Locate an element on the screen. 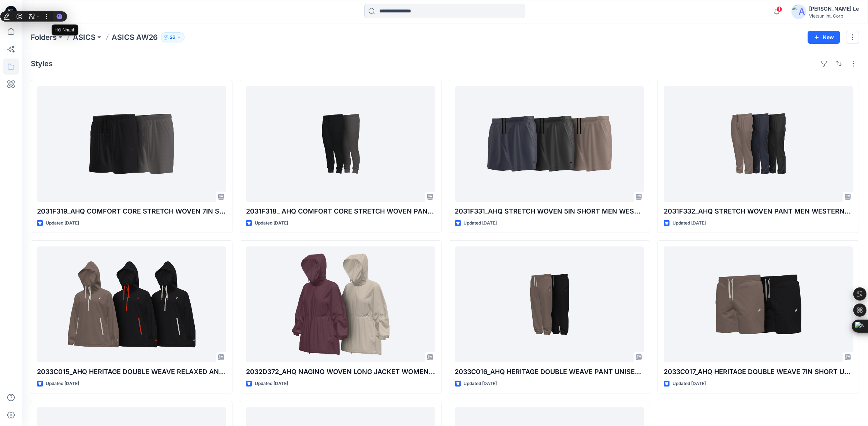 This screenshot has width=868, height=426. button: New is located at coordinates (823, 37).